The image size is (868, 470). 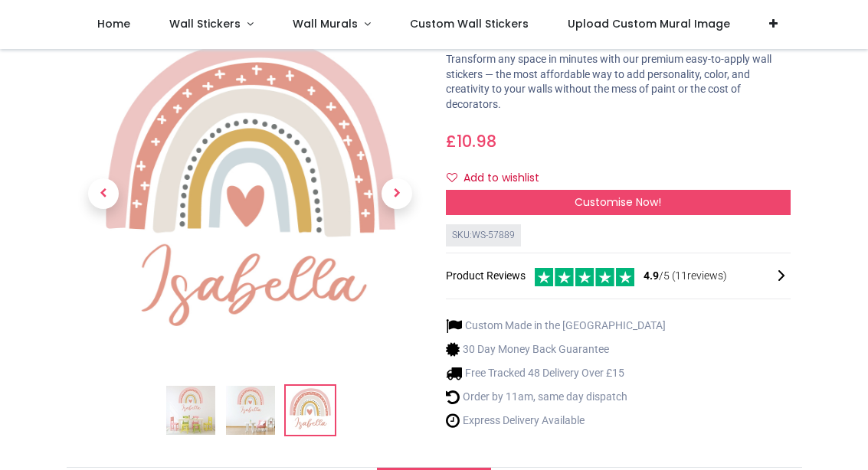 I want to click on span: Upload Custom Mural Image, so click(x=649, y=24).